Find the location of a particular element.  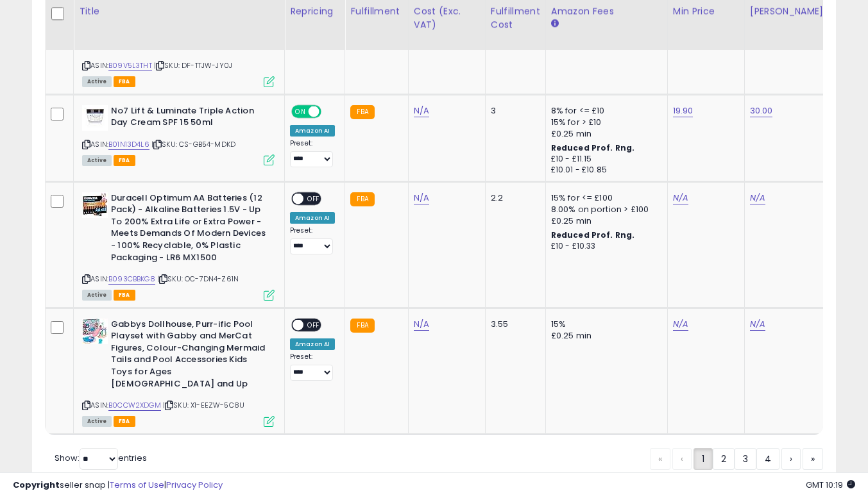

div: 3 is located at coordinates (513, 111).